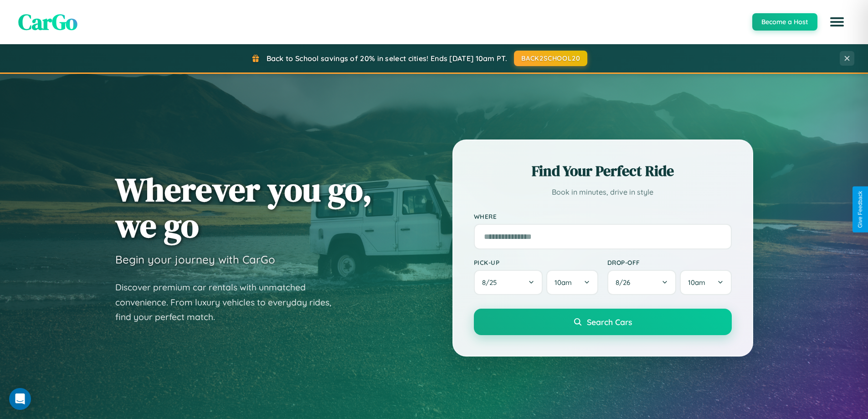 The height and width of the screenshot is (419, 868). What do you see at coordinates (642, 282) in the screenshot?
I see `button: 8/26` at bounding box center [642, 282].